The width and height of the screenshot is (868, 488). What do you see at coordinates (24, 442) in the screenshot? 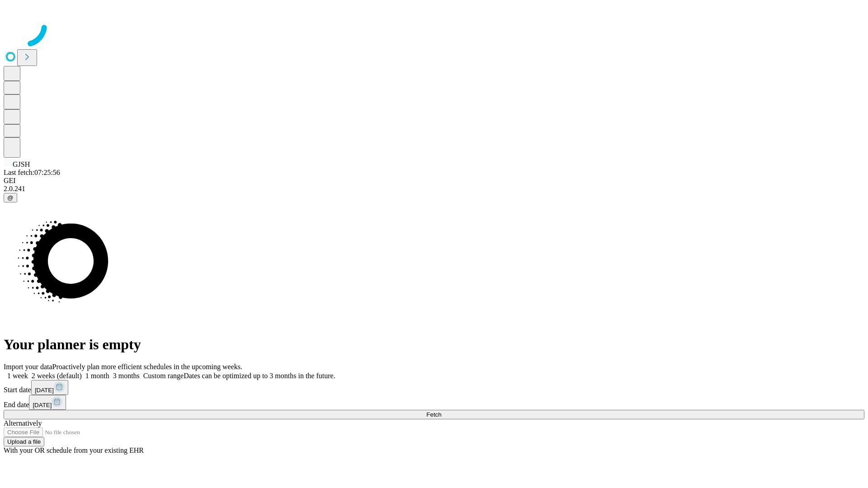
I see `button: Upload a file` at bounding box center [24, 442].